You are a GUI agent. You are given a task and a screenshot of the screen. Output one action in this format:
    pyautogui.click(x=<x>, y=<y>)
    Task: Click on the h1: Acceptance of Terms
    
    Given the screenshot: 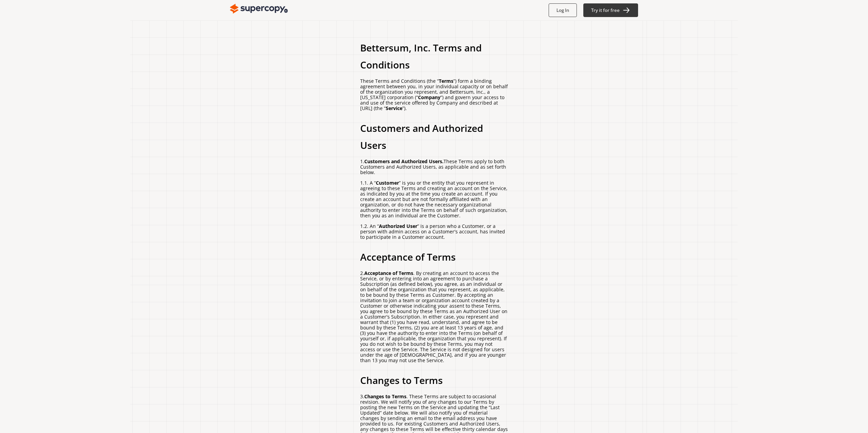 What is the action you would take?
    pyautogui.click(x=434, y=257)
    